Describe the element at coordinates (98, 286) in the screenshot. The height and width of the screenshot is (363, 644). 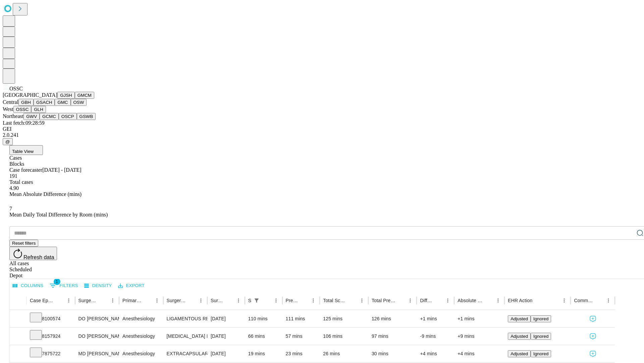
I see `button: Density` at that location.